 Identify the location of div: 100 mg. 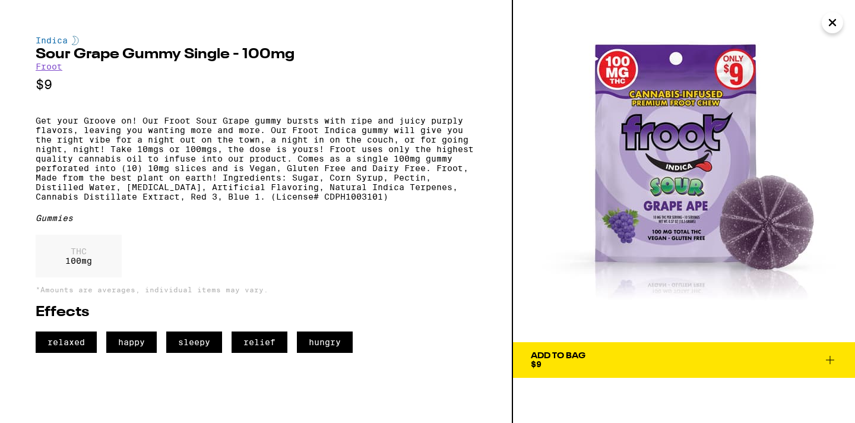
(78, 256).